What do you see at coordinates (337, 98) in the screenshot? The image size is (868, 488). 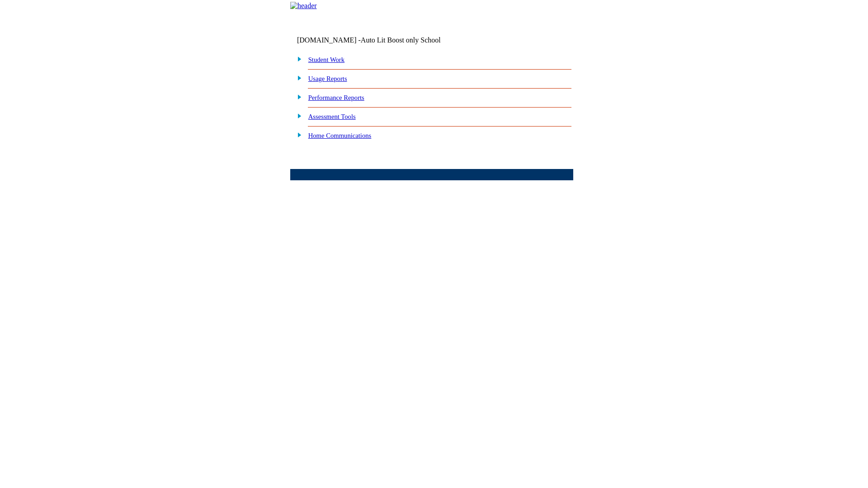 I see `a: Performance Reports` at bounding box center [337, 98].